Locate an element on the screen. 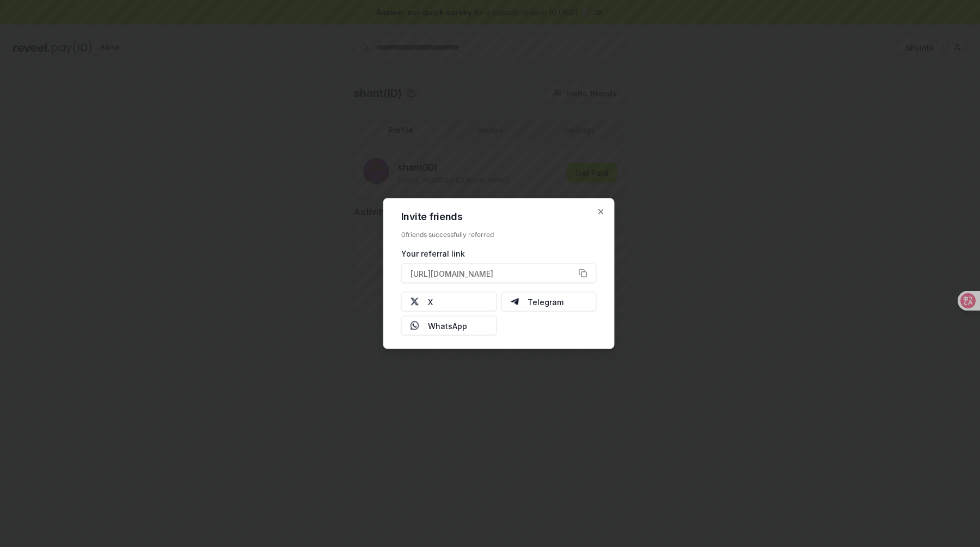 This screenshot has height=547, width=980. img: Telegram is located at coordinates (515, 302).